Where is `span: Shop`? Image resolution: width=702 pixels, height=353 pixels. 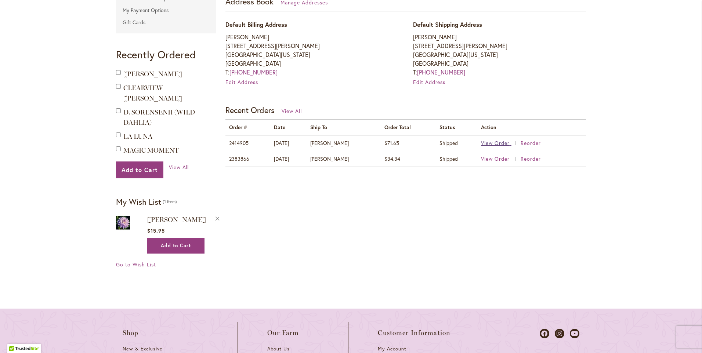
span: Shop is located at coordinates (131, 333).